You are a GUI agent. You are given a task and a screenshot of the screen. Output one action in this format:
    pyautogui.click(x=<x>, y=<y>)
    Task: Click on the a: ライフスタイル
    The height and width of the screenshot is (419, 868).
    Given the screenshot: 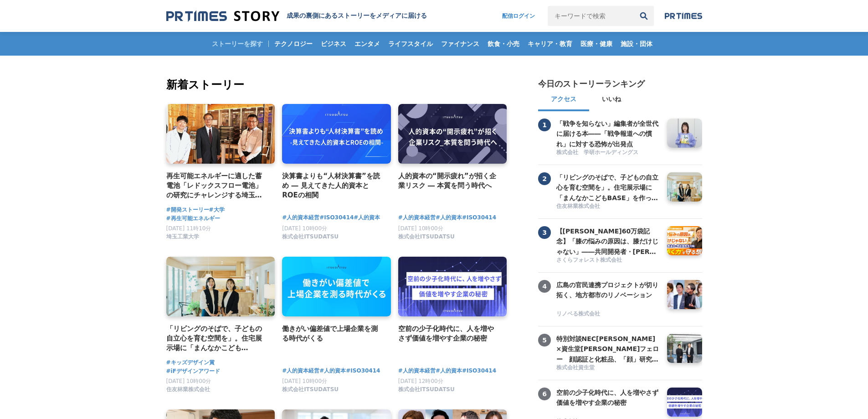 What is the action you would take?
    pyautogui.click(x=411, y=44)
    